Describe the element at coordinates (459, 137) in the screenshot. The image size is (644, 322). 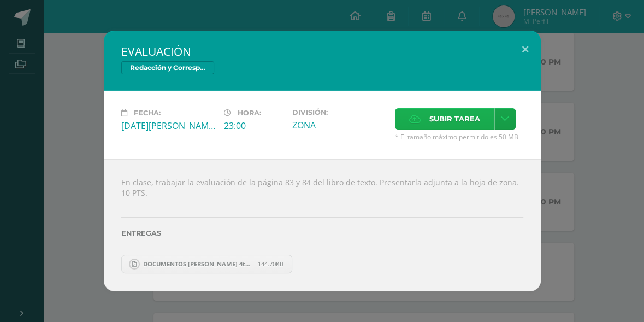
I see `span: * El tamaño máximo permitido es 50 MB` at that location.